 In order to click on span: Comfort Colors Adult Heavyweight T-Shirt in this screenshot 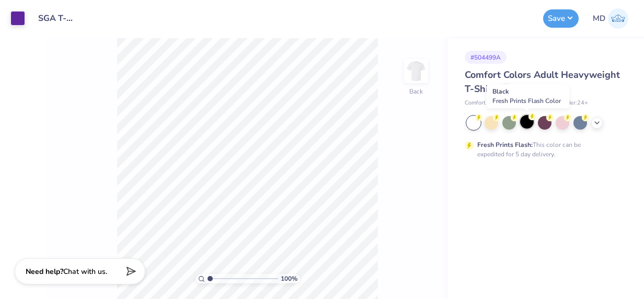, I will do `click(542, 81)`.